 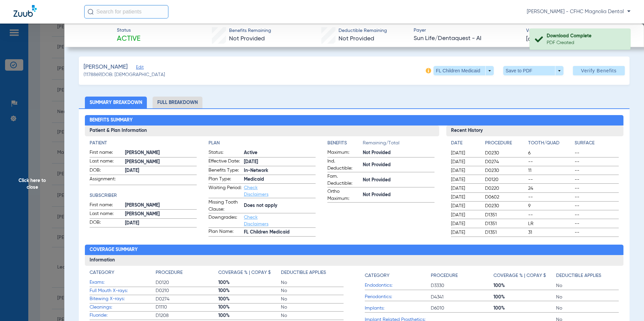 I want to click on h2: Coverage Summary, so click(x=355, y=250).